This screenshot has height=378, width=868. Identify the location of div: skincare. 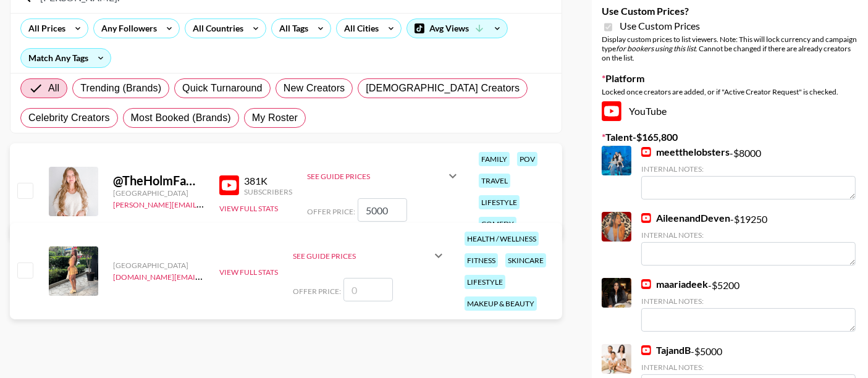
(525, 260).